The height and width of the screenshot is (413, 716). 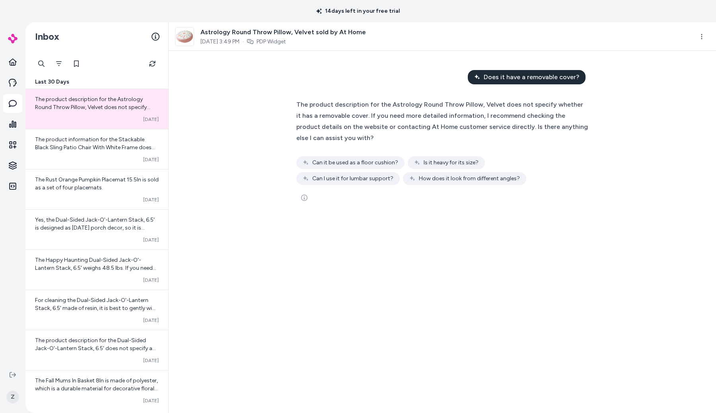 What do you see at coordinates (355, 163) in the screenshot?
I see `span: Can it be used as a floor cushion?` at bounding box center [355, 163].